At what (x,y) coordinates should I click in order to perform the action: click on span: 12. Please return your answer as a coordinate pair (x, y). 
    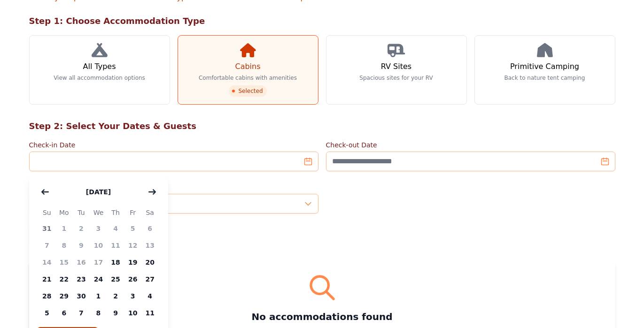
    Looking at the image, I should click on (133, 246).